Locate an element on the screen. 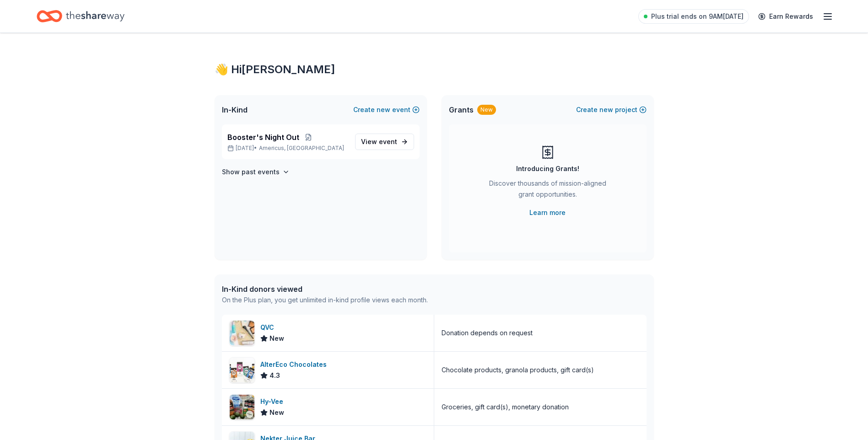 This screenshot has height=440, width=868. span: Booster's Night Out is located at coordinates (263, 137).